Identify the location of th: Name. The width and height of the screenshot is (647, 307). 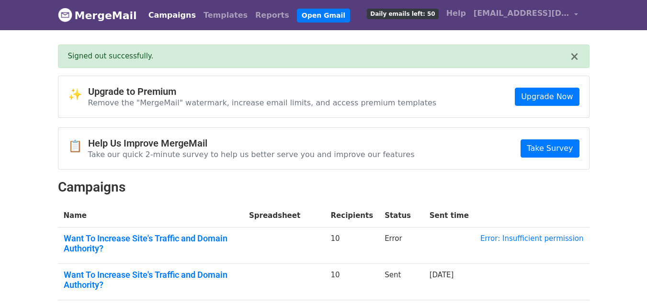
(151, 216).